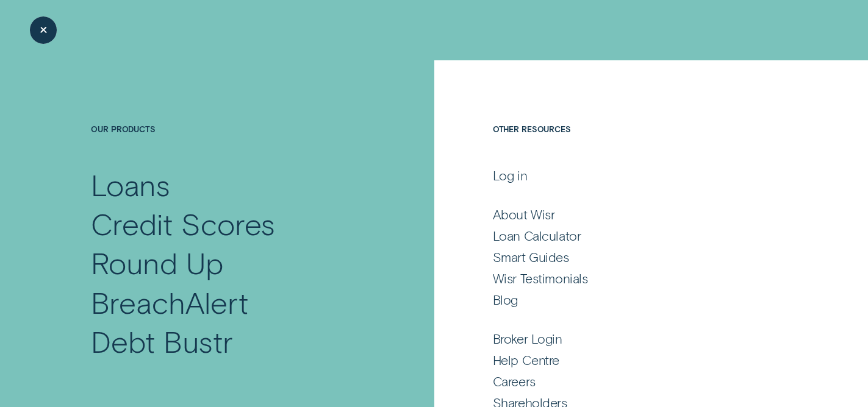  I want to click on a: Wisr Testimonials, so click(634, 278).